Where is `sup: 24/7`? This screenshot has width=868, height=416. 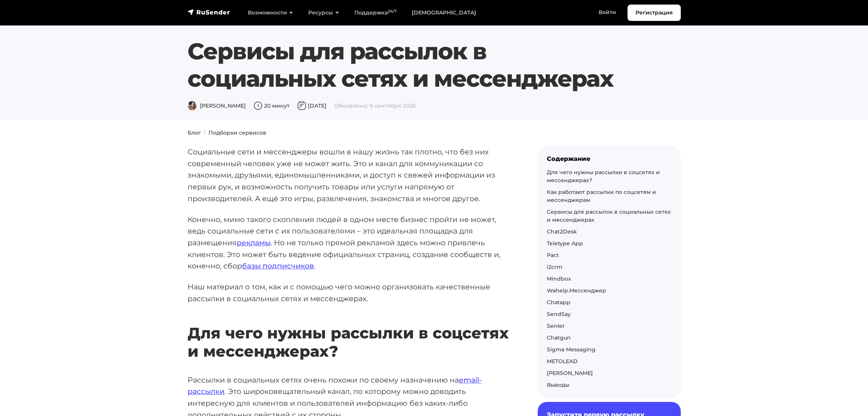
sup: 24/7 is located at coordinates (392, 11).